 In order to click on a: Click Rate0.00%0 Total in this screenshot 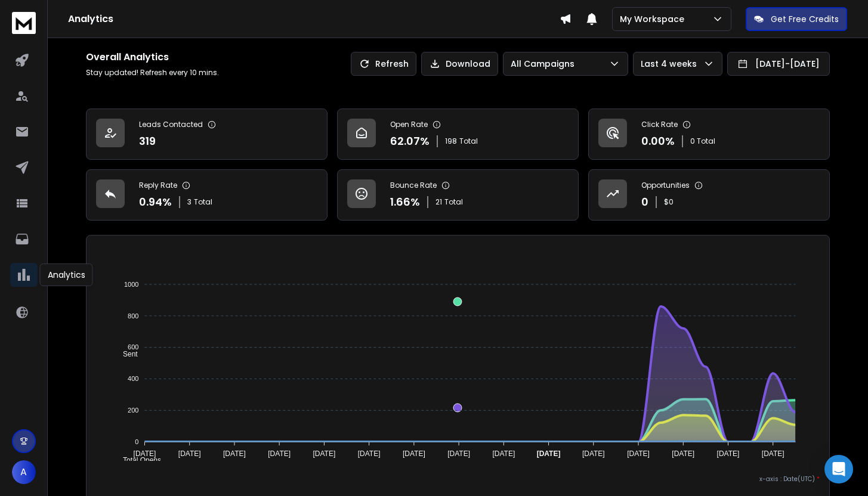, I will do `click(709, 134)`.